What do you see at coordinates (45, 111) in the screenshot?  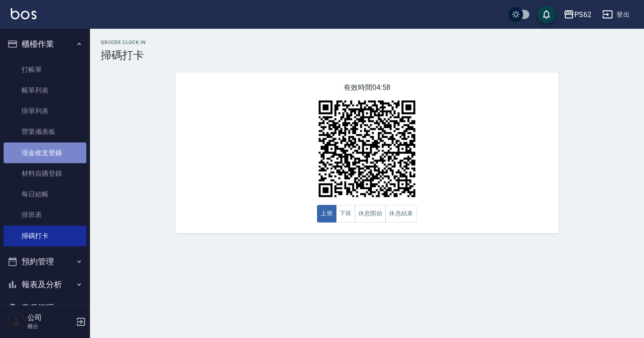 I see `a: 掛單列表` at bounding box center [45, 111].